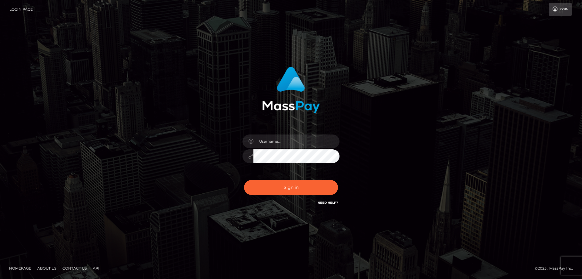 Image resolution: width=582 pixels, height=279 pixels. I want to click on a: Login Page, so click(21, 9).